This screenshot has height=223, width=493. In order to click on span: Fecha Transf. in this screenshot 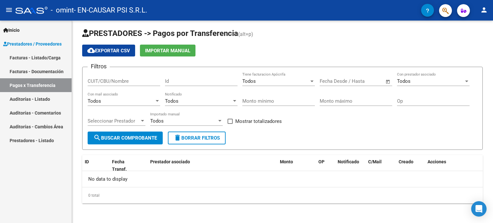, I will do `click(120, 165)`.